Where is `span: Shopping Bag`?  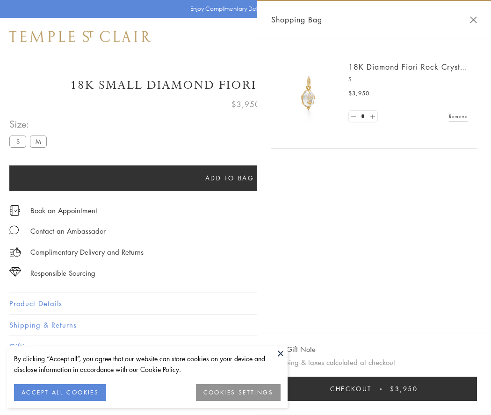
span: Shopping Bag is located at coordinates (297, 20).